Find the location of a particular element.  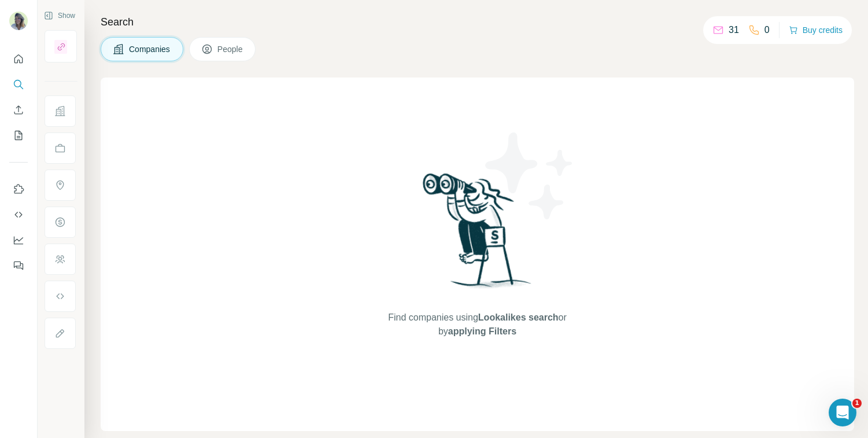

p: 31 is located at coordinates (734, 30).